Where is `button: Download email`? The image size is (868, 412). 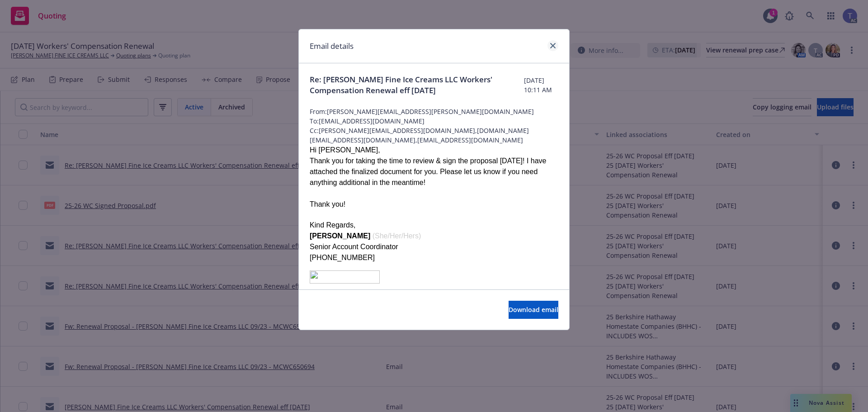 button: Download email is located at coordinates (534, 310).